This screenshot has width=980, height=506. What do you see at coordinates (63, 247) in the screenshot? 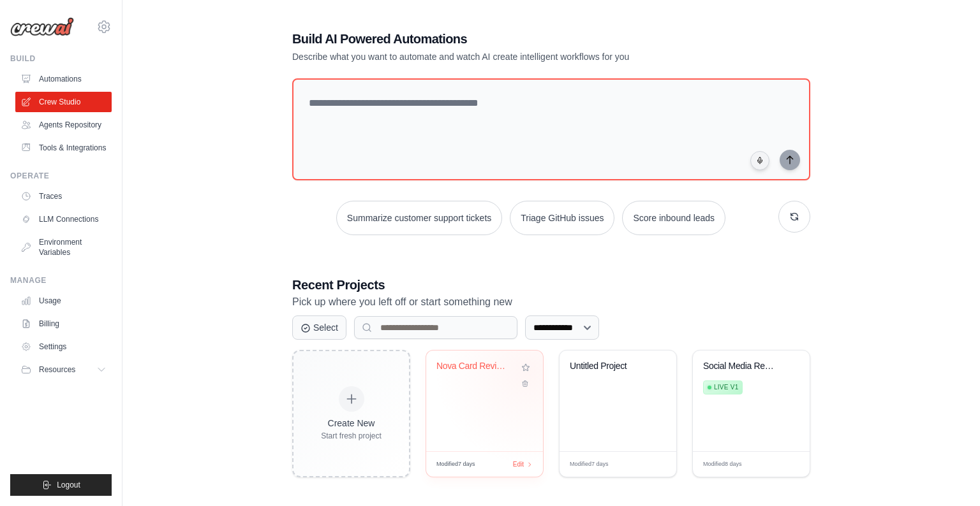
I see `a: Environment Variables` at bounding box center [63, 247].